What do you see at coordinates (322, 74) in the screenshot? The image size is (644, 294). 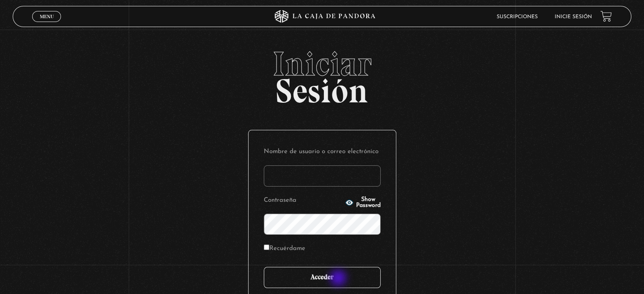 I see `h2: Sesión` at bounding box center [322, 74].